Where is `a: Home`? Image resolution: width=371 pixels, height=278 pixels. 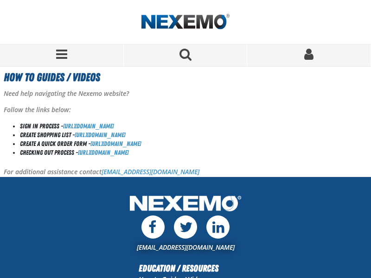
a: Home is located at coordinates (185, 22).